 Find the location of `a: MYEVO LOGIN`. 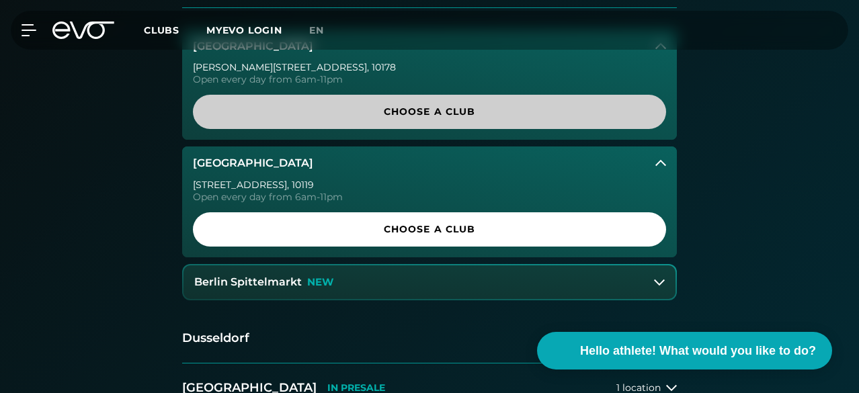

a: MYEVO LOGIN is located at coordinates (244, 30).